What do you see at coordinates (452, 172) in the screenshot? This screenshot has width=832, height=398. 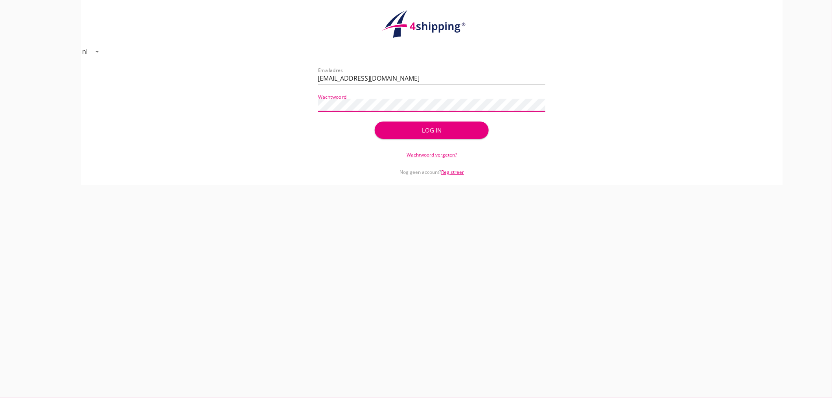 I see `a: Registreer` at bounding box center [452, 172].